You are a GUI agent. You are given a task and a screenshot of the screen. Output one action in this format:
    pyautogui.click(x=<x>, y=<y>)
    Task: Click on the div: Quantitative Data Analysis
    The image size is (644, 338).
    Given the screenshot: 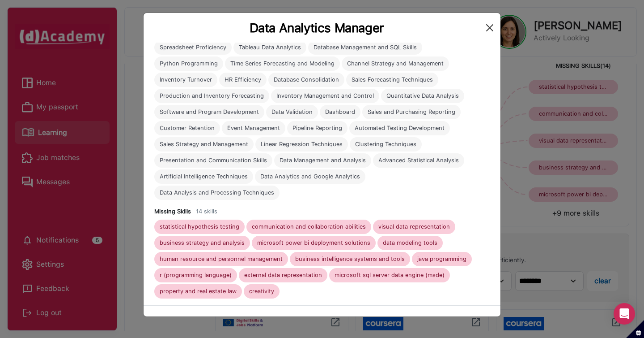 What is the action you would take?
    pyautogui.click(x=423, y=96)
    